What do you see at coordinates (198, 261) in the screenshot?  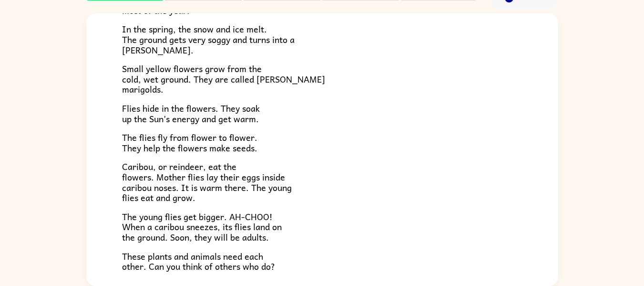 I see `span: These plants and animals need each other. Can you think of others who do?` at bounding box center [198, 261].